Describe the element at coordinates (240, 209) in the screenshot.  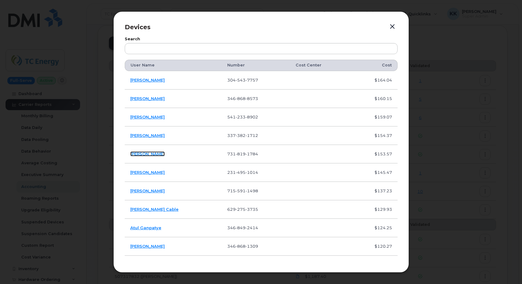
I see `span: 275` at that location.